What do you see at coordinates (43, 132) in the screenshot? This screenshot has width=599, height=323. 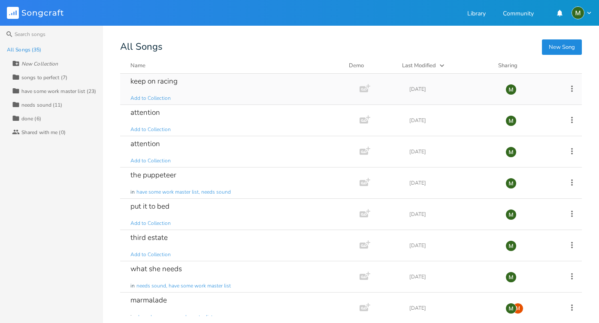 I see `div: Shared with me (0)` at bounding box center [43, 132].